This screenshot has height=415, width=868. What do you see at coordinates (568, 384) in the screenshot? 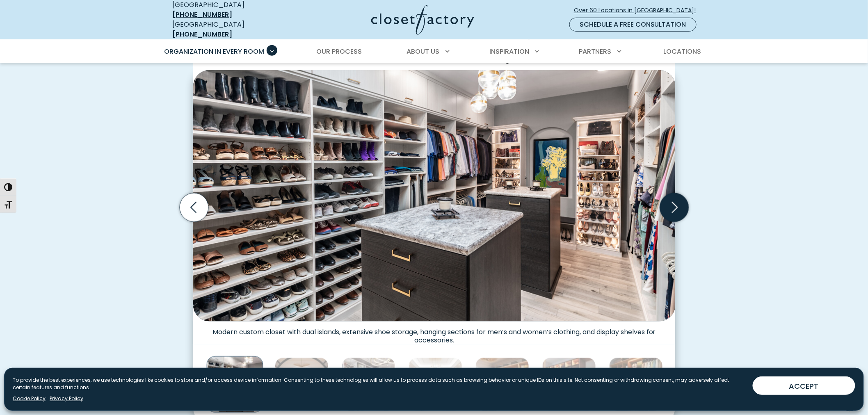
I see `img: Luxury walk-in custom closet contemporary glass-front wardrobe system in Rocky Mountain melamine ...` at bounding box center [568, 384].